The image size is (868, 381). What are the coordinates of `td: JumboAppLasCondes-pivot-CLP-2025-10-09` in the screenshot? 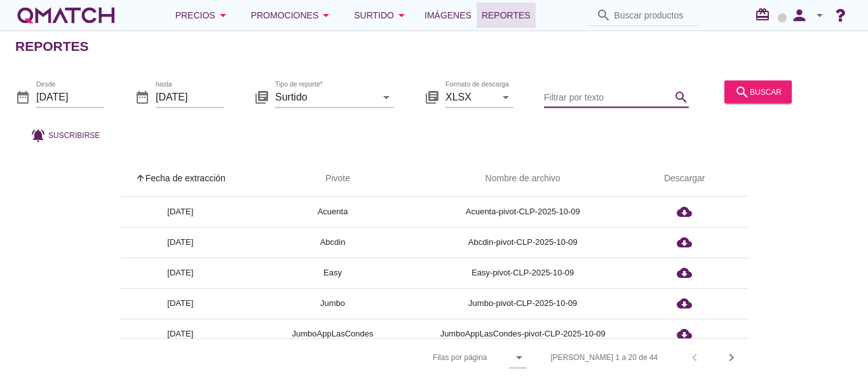 It's located at (522, 334).